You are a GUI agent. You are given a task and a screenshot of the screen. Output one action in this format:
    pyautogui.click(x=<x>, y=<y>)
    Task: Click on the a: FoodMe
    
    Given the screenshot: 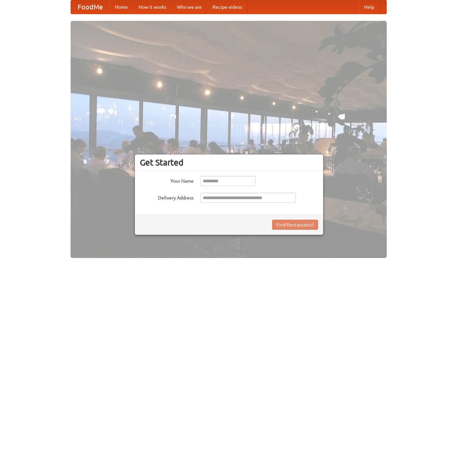 What is the action you would take?
    pyautogui.click(x=90, y=7)
    